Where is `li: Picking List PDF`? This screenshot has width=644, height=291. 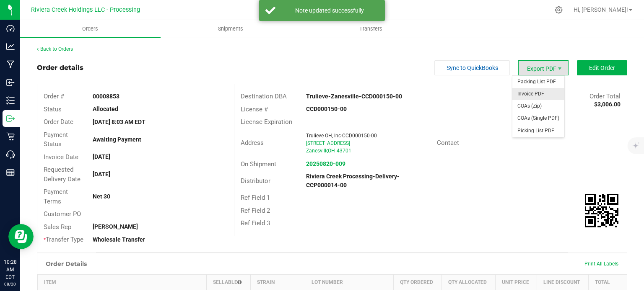 li: Picking List PDF is located at coordinates (538, 131).